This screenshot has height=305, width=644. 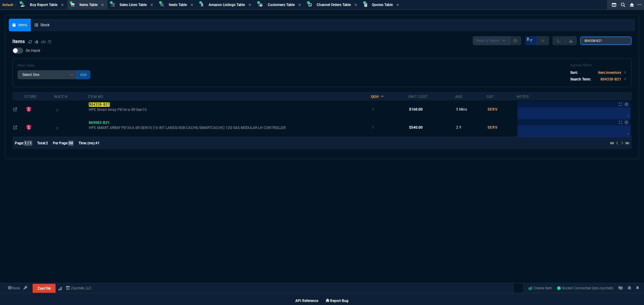 What do you see at coordinates (60, 143) in the screenshot?
I see `span: Per Page:` at bounding box center [60, 143].